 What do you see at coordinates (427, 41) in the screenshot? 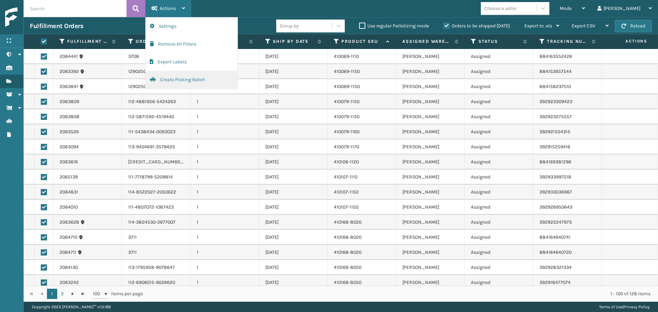
I see `label: Assigned Warehouse` at bounding box center [427, 41].